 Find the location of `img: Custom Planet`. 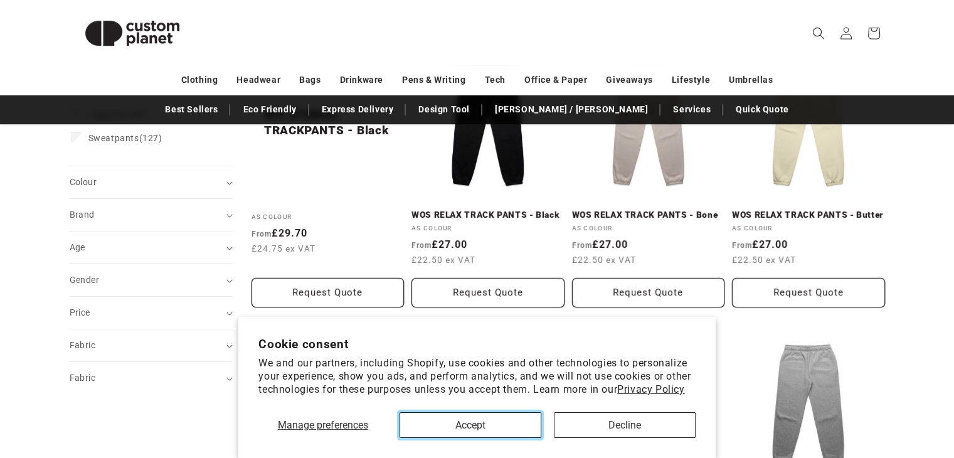

img: Custom Planet is located at coordinates (132, 33).